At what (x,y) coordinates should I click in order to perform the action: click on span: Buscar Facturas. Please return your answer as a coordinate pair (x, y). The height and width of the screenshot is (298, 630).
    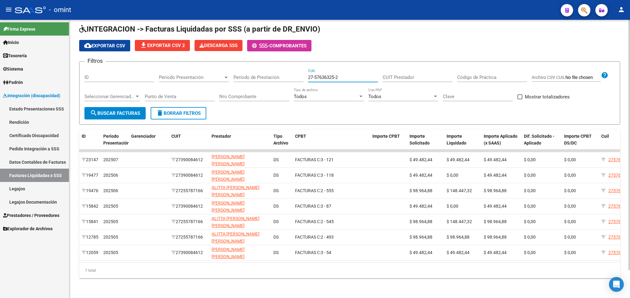
    Looking at the image, I should click on (115, 113).